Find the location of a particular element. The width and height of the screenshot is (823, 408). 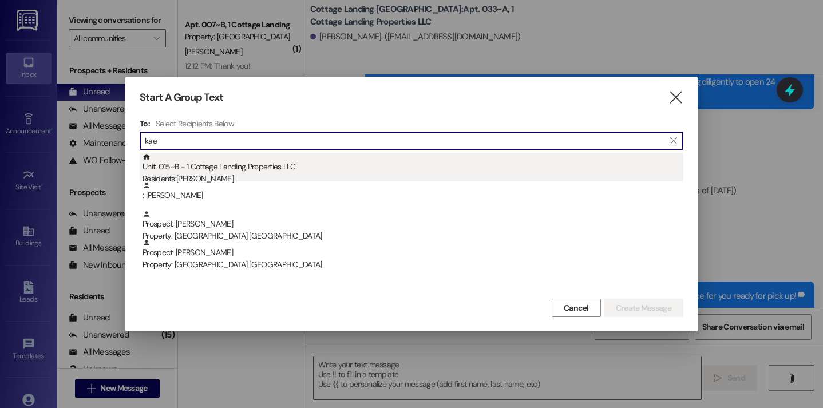

h4: Select Recipients Below is located at coordinates (195, 124).